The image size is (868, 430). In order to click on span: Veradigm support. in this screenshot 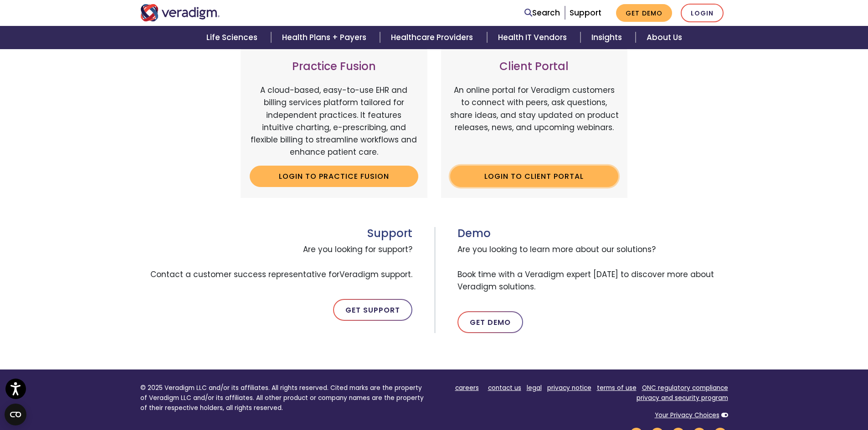, I will do `click(376, 274)`.